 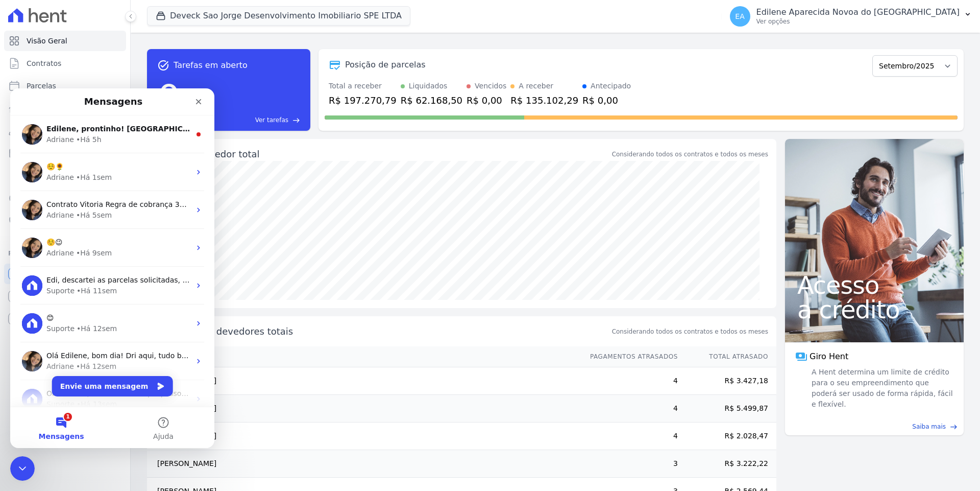 What do you see at coordinates (51, 348) in the screenshot?
I see `span: Mensagens` at bounding box center [51, 348].